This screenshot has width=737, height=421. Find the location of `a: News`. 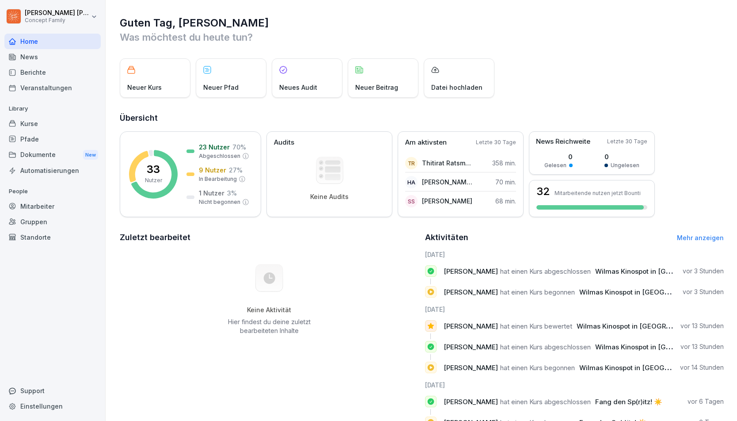

a: News is located at coordinates (53, 57).